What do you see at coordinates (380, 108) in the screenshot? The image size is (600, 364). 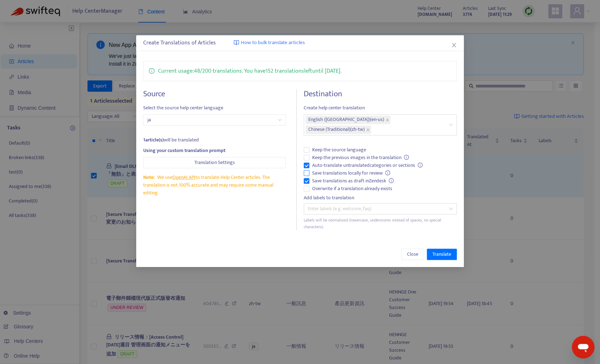 I see `span: Create help center translation` at bounding box center [380, 108].